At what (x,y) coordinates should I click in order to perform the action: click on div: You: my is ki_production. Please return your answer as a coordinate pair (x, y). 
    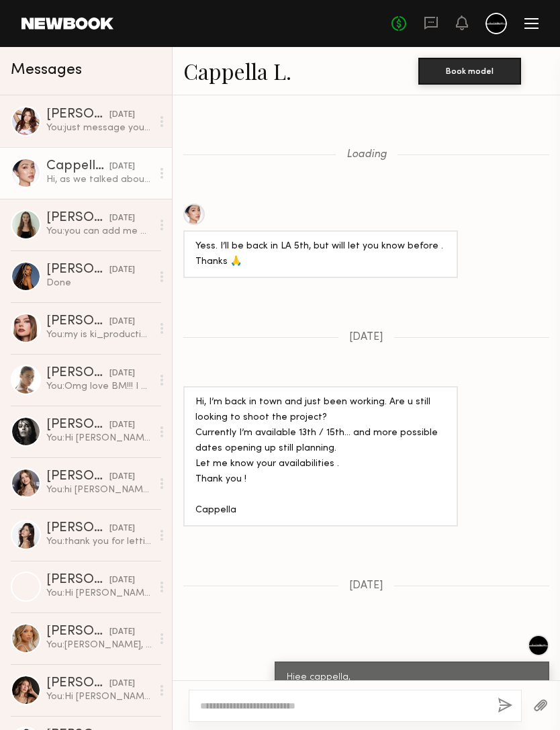
    Looking at the image, I should click on (99, 335).